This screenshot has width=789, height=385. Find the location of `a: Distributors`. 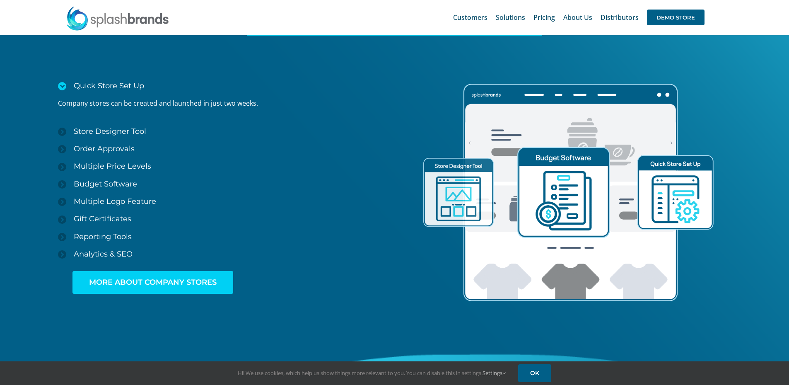

a: Distributors is located at coordinates (620, 17).